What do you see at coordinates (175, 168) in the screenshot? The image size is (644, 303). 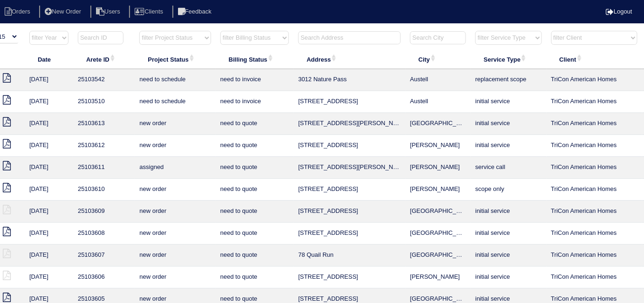 I see `td: assigned` at bounding box center [175, 168].